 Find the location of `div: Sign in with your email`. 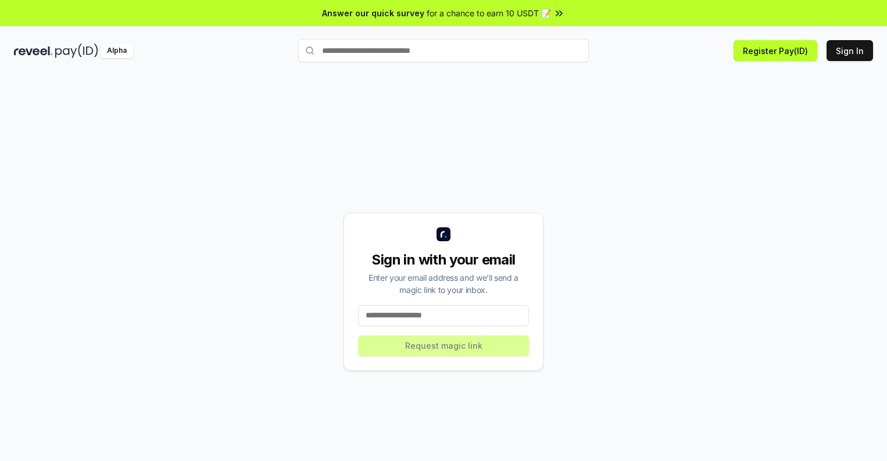

div: Sign in with your email is located at coordinates (444, 260).